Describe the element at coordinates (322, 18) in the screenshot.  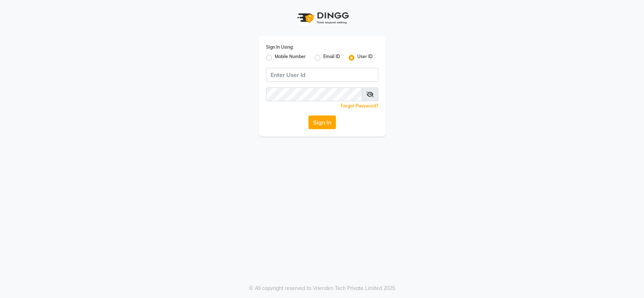
I see `img: logo1.svg` at that location.